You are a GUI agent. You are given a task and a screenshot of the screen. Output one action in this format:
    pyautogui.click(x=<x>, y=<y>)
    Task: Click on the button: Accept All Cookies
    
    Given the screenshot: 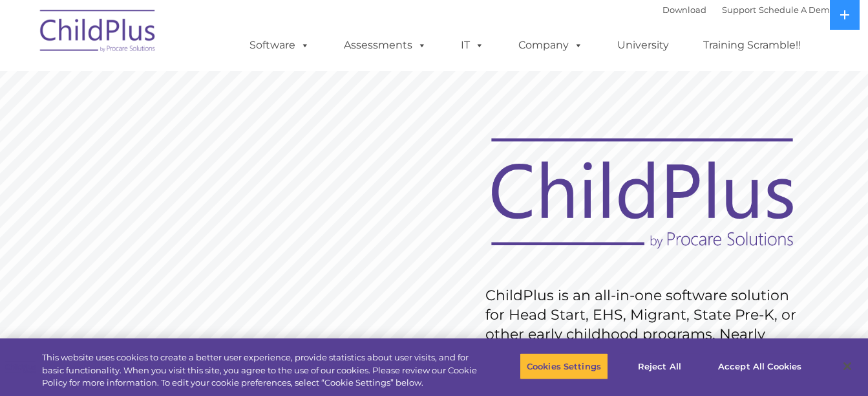 What is the action you would take?
    pyautogui.click(x=760, y=366)
    